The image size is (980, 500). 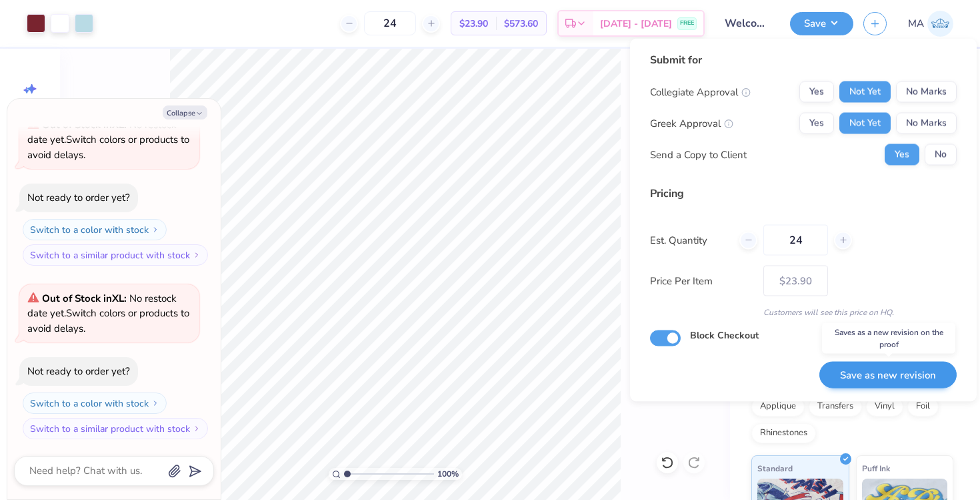 What do you see at coordinates (778, 406) in the screenshot?
I see `div: Applique` at bounding box center [778, 406].